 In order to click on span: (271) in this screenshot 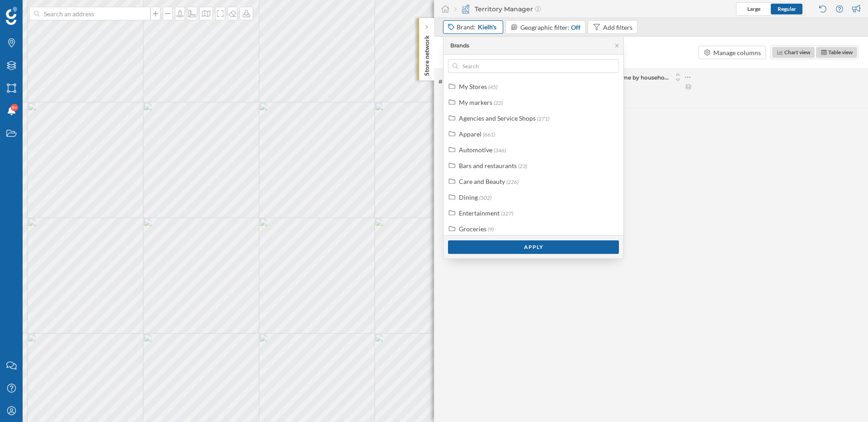, I will do `click(543, 119)`.